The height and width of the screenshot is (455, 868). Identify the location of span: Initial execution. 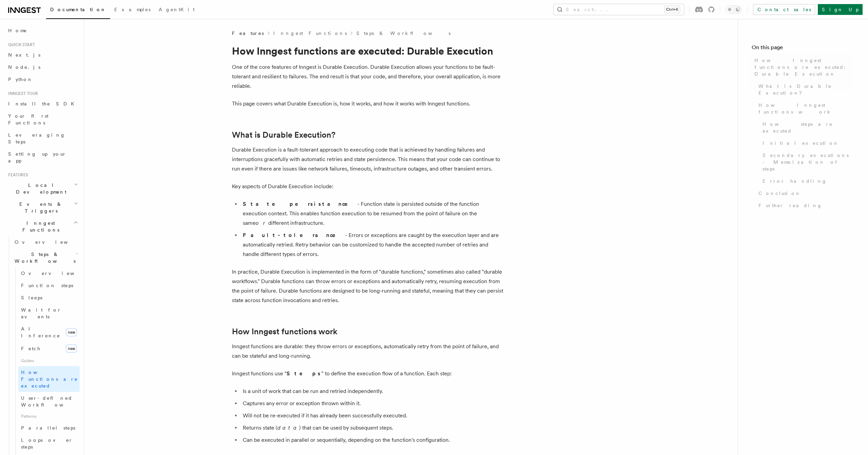
(800, 143).